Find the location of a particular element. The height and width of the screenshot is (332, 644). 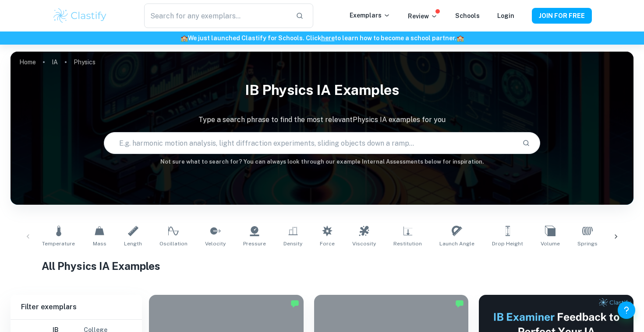

span: Drop Height is located at coordinates (507, 244).